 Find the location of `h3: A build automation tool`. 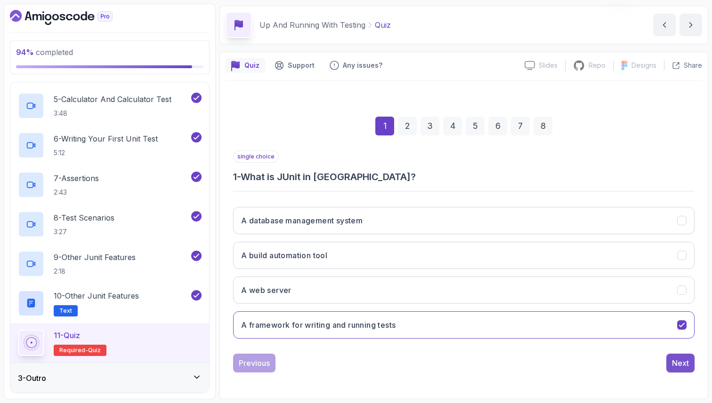

h3: A build automation tool is located at coordinates (284, 256).